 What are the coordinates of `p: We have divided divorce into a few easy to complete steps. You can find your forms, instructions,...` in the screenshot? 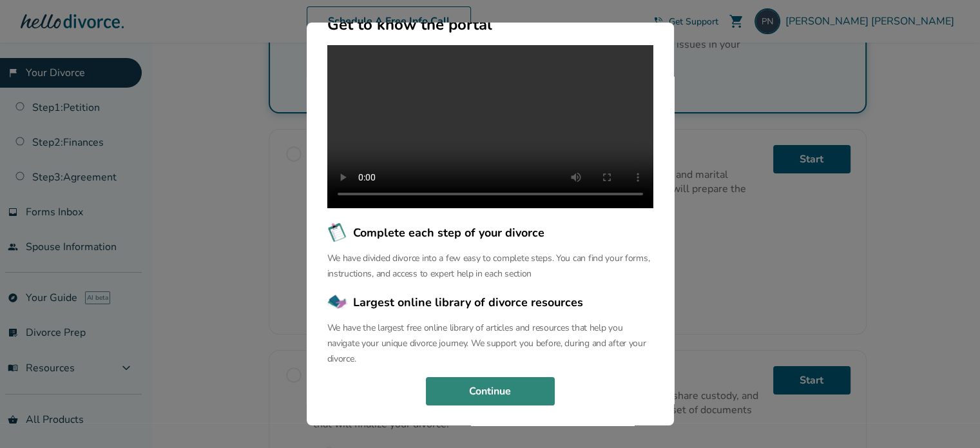 It's located at (490, 266).